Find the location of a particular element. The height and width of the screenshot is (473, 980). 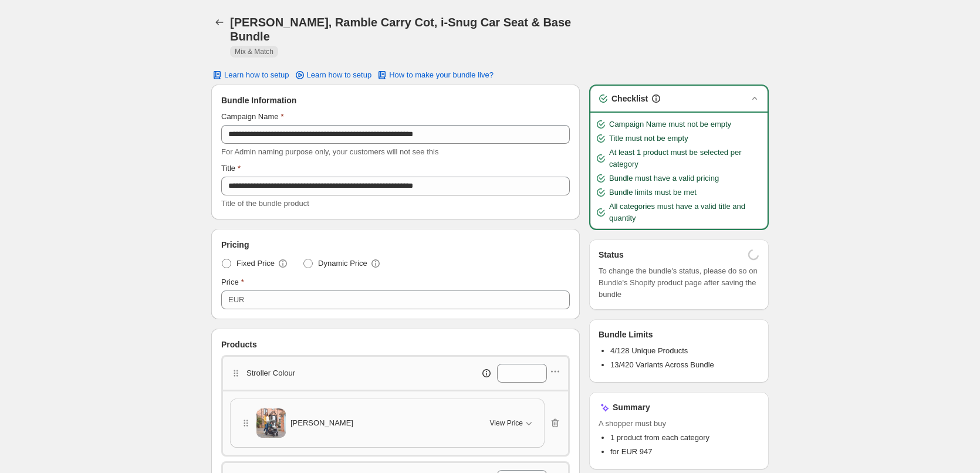

span: Dynamic Price is located at coordinates (343, 264).